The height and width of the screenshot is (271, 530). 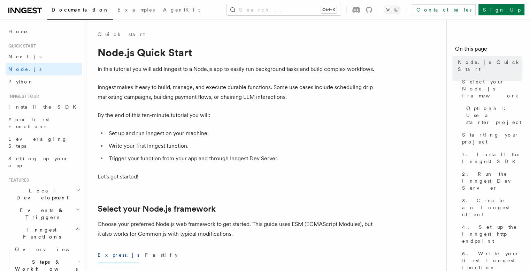 I want to click on span: 3. Create an Inngest client, so click(x=492, y=207).